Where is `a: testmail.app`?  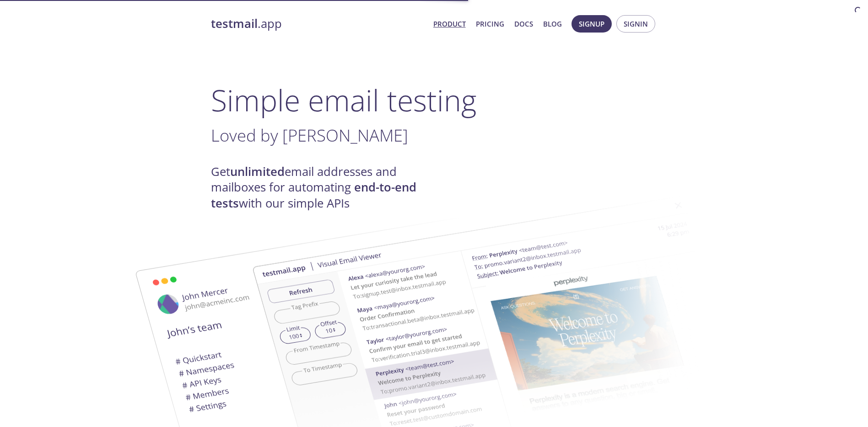
a: testmail.app is located at coordinates (318, 24).